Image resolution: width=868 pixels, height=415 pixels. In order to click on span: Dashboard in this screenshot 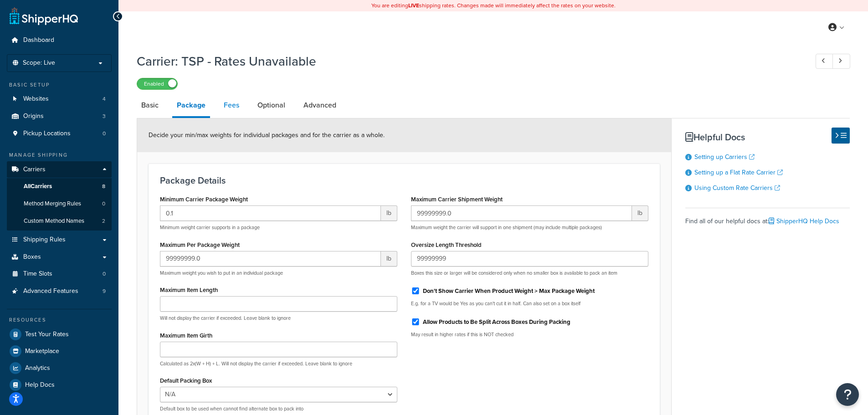, I will do `click(39, 40)`.